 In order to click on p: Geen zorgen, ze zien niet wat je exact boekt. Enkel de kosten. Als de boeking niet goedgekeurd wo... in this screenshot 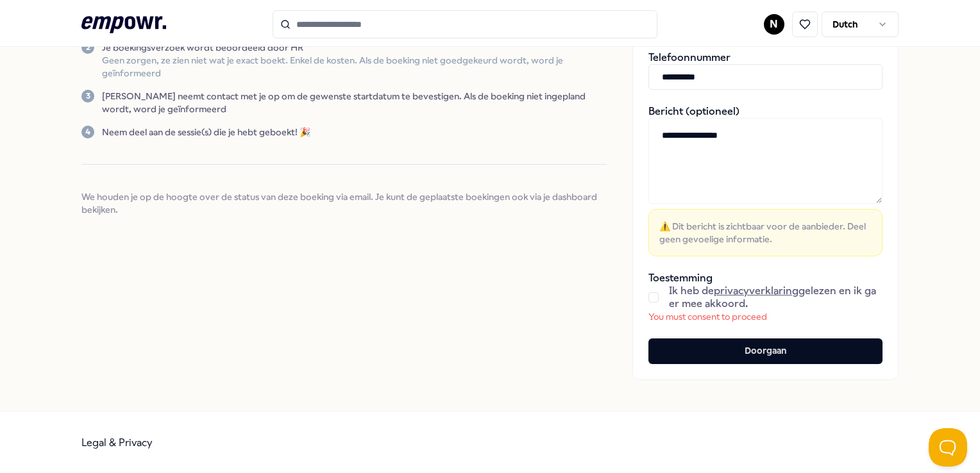, I will do `click(354, 67)`.